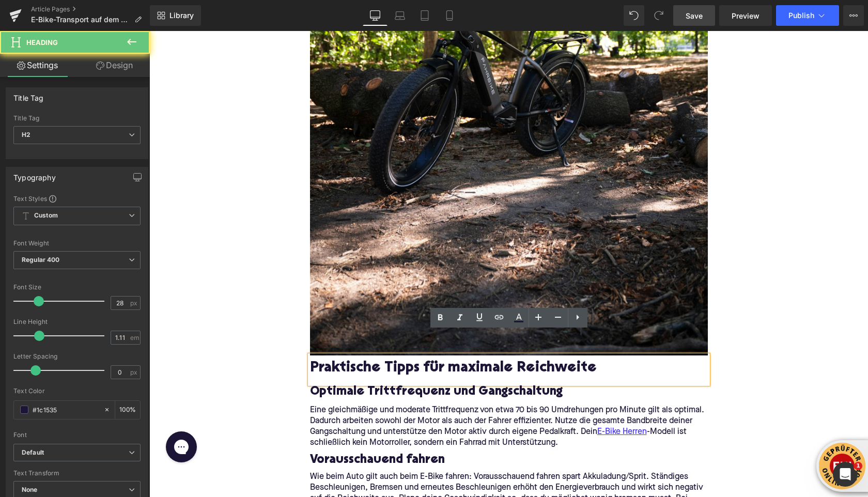 Image resolution: width=868 pixels, height=497 pixels. What do you see at coordinates (360, 462) in the screenshot?
I see `p: Wie beim Auto gilt auch beim E-Bike fahren: Vorausschauend fahren spart Akkuladung/Sprit. Ständig...` at bounding box center [360, 462].